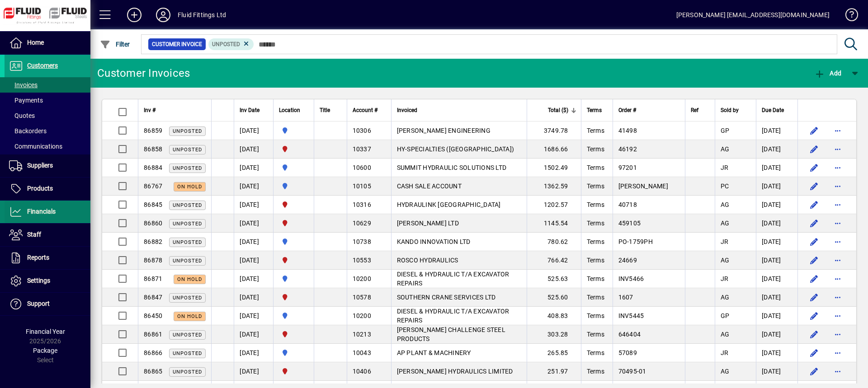 The image size is (868, 388). I want to click on button: Add, so click(134, 15).